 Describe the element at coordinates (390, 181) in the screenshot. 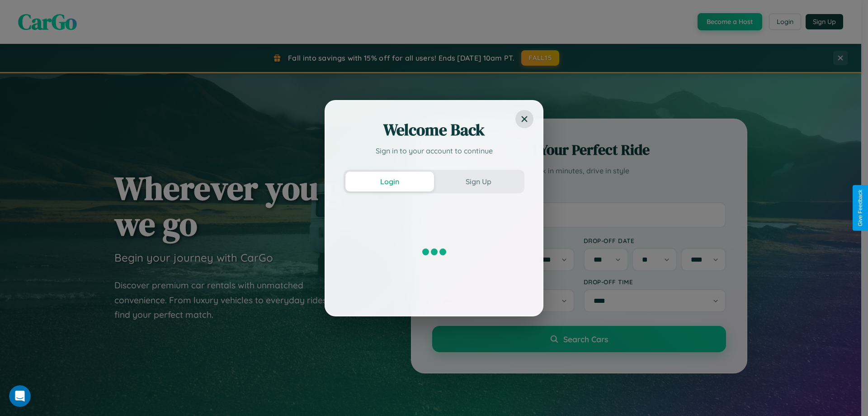

I see `button: Login` at that location.